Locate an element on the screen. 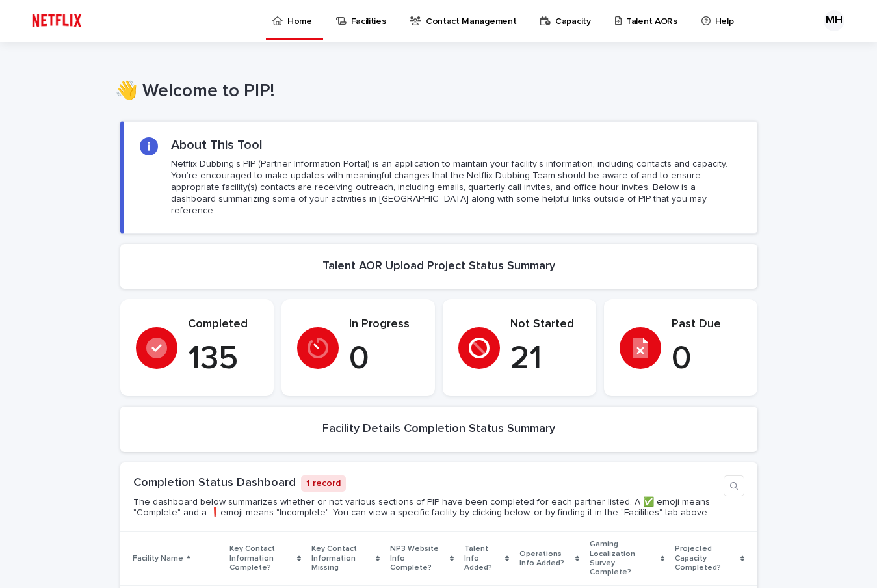 This screenshot has width=877, height=588. p: Not Started is located at coordinates (545, 325).